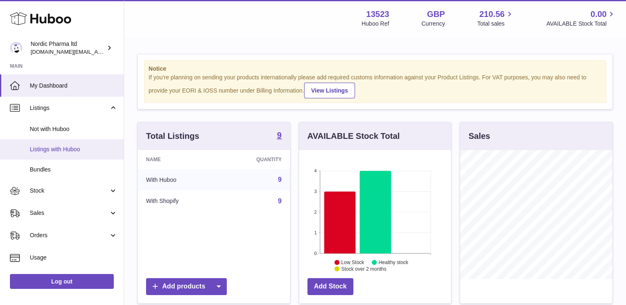 This screenshot has height=305, width=626. Describe the element at coordinates (433, 24) in the screenshot. I see `div: Currency` at that location.